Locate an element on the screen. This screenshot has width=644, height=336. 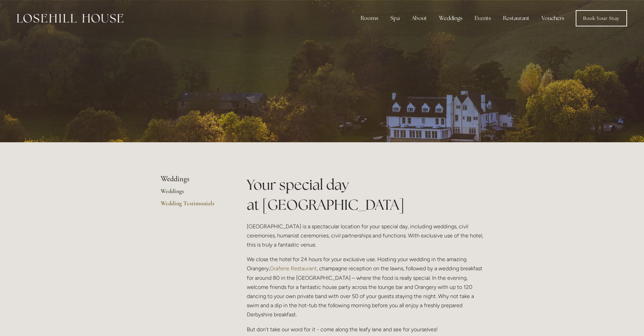
div: Rooms is located at coordinates (370, 18).